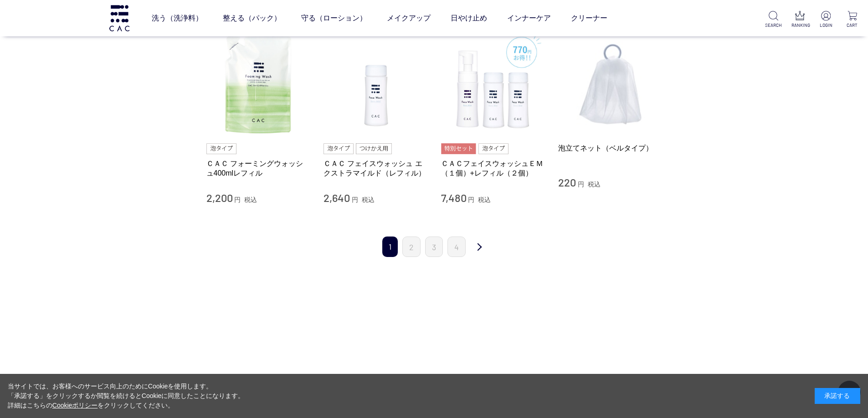 The height and width of the screenshot is (418, 868). Describe the element at coordinates (119, 18) in the screenshot. I see `img: logo` at that location.